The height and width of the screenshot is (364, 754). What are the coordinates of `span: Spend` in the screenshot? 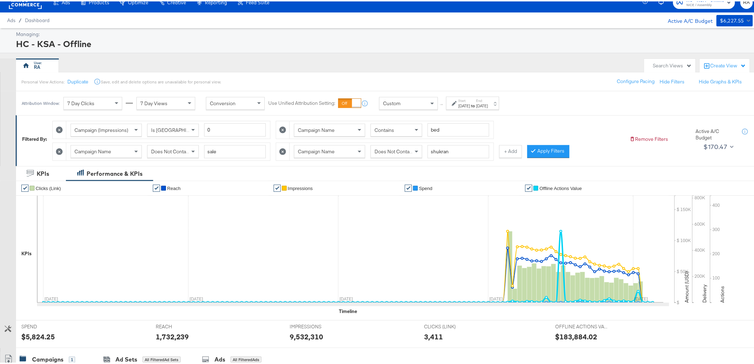 It's located at (426, 187).